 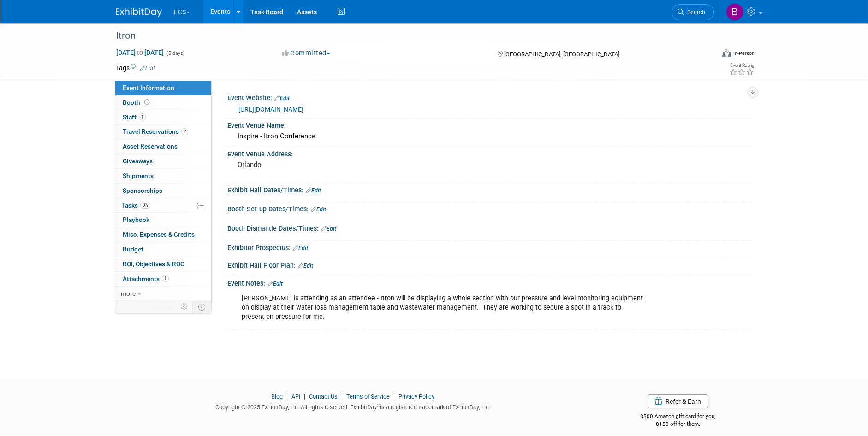 I want to click on a: more, so click(x=163, y=294).